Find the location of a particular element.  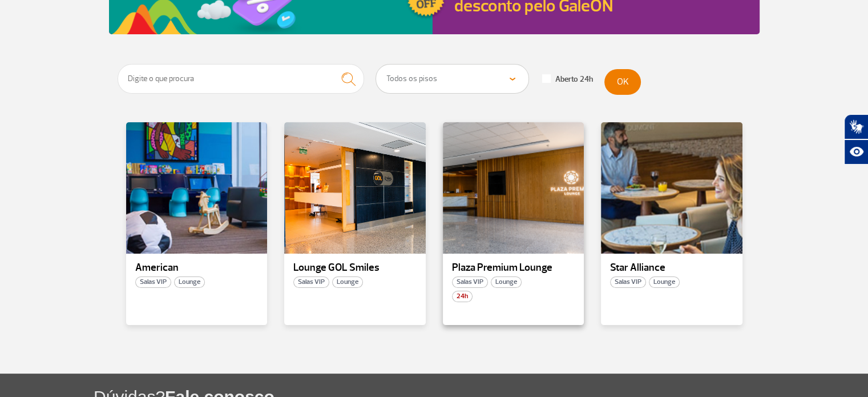

p: Lounge GOL Smiles is located at coordinates (355, 267).